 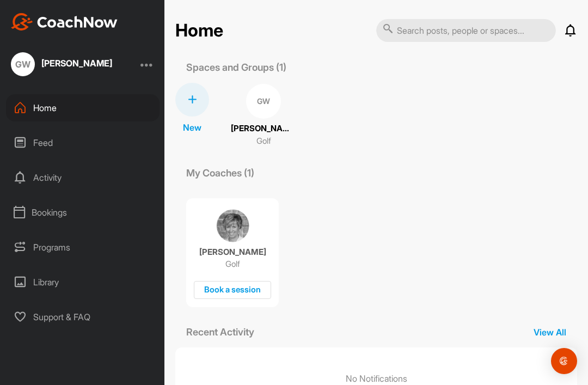 I want to click on div: Feed, so click(x=83, y=143).